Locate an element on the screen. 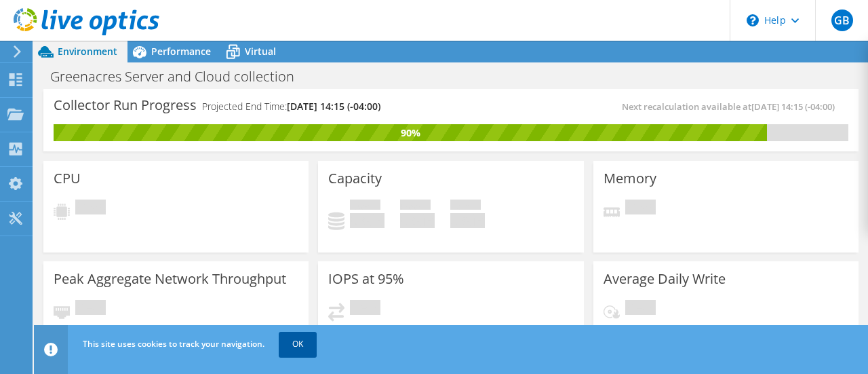 The width and height of the screenshot is (868, 374). h3: IOPS at 95% is located at coordinates (366, 279).